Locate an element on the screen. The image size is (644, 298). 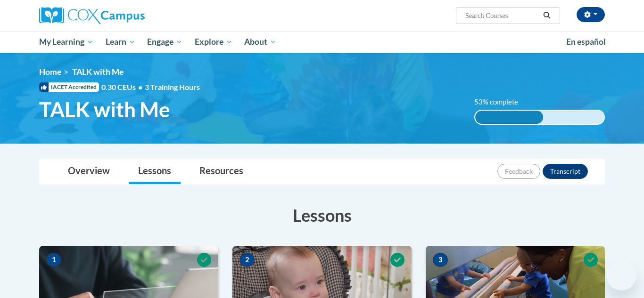
a: Engage is located at coordinates (165, 42).